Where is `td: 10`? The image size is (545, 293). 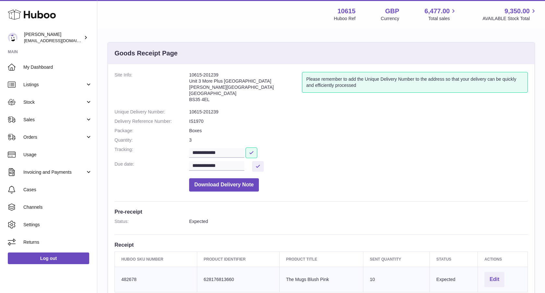
td: 10 is located at coordinates (396, 280).